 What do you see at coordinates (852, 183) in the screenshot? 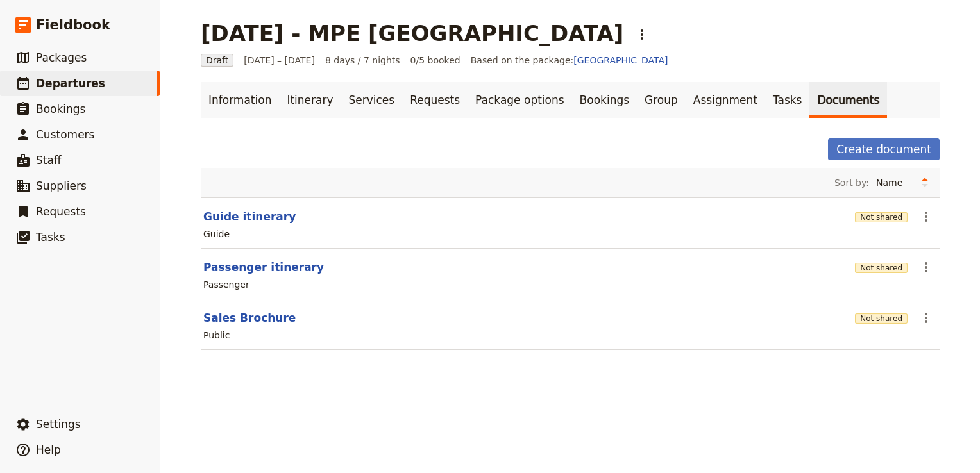
I see `span: Sort by:` at bounding box center [852, 183].